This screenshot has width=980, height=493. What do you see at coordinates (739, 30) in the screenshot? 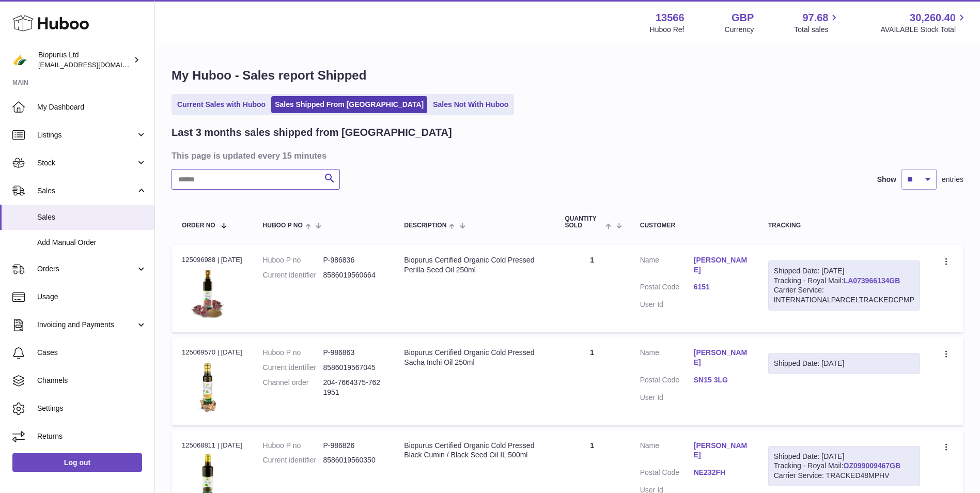
I see `div: Currency` at bounding box center [739, 30].